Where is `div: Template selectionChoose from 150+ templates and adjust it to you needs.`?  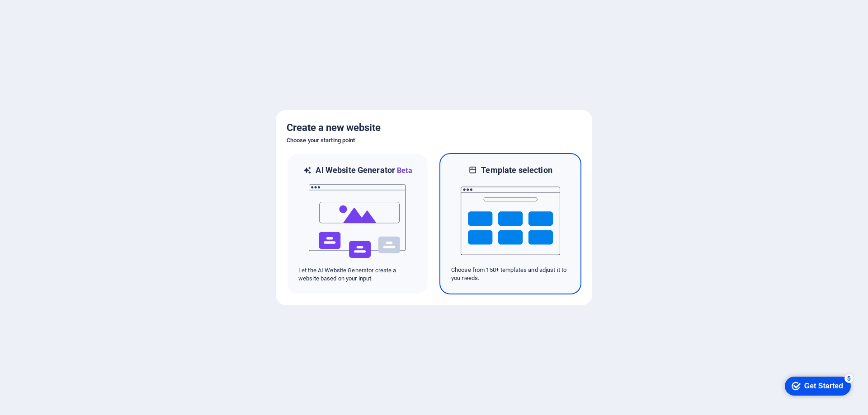 div: Template selectionChoose from 150+ templates and adjust it to you needs. is located at coordinates (510, 224).